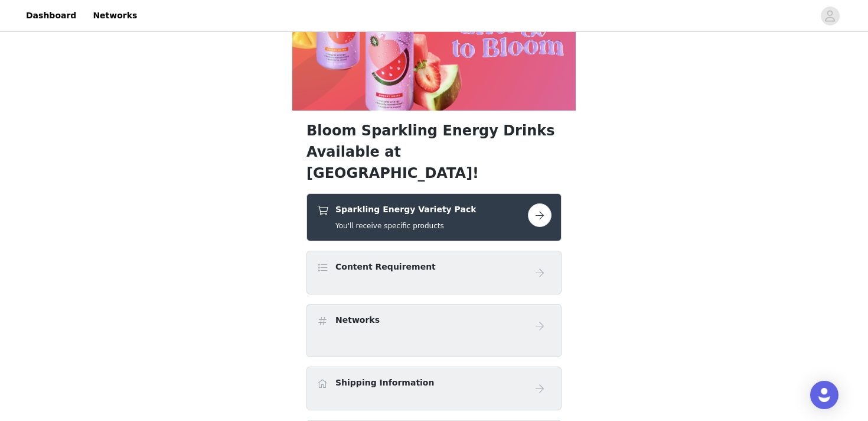  Describe the element at coordinates (434, 388) in the screenshot. I see `div: Shipping Information` at that location.